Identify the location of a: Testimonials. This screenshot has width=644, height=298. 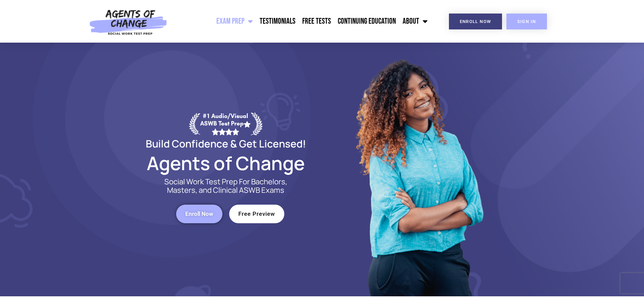
(277, 21).